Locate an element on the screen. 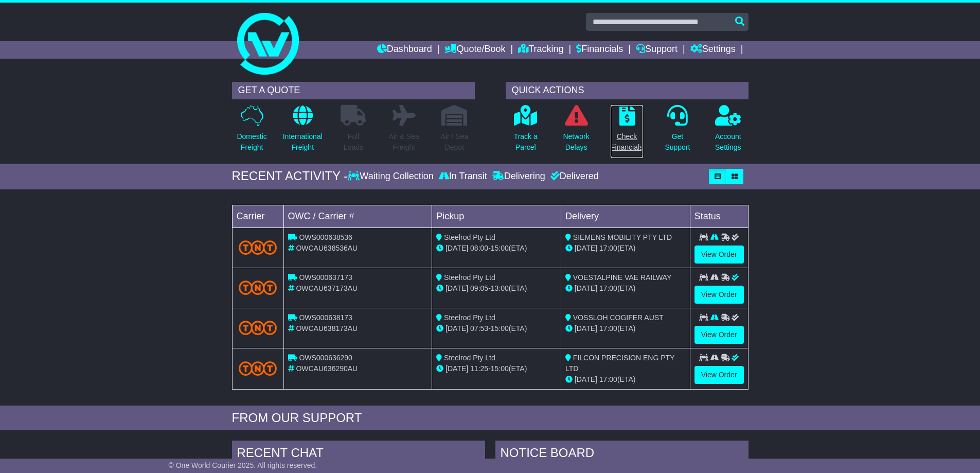 The width and height of the screenshot is (980, 473). td: Delivery is located at coordinates (625, 216).